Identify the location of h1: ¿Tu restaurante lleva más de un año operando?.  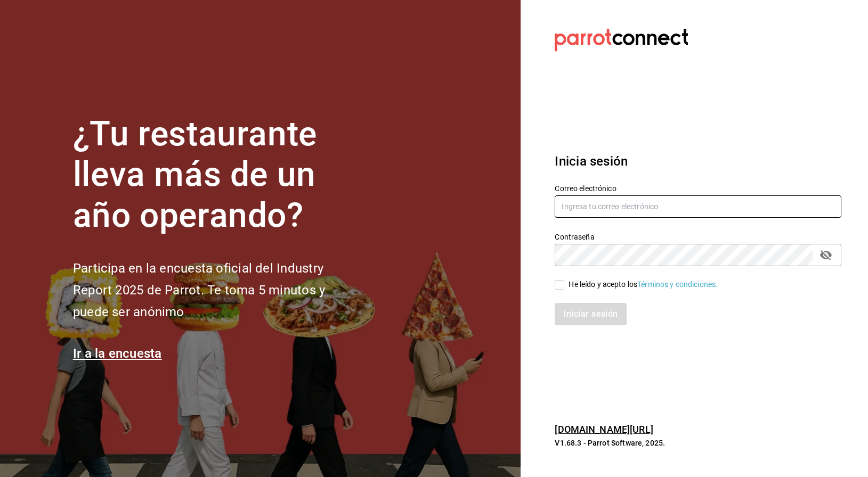
(217, 175).